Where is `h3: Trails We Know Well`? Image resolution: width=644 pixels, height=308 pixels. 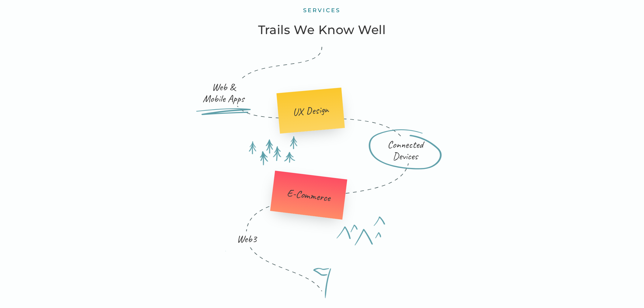 h3: Trails We Know Well is located at coordinates (322, 30).